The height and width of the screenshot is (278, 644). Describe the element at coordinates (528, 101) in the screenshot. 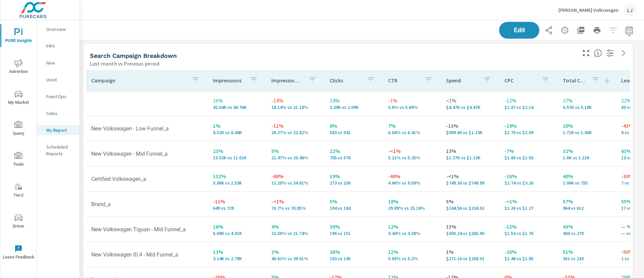

I see `p: -12%` at that location.